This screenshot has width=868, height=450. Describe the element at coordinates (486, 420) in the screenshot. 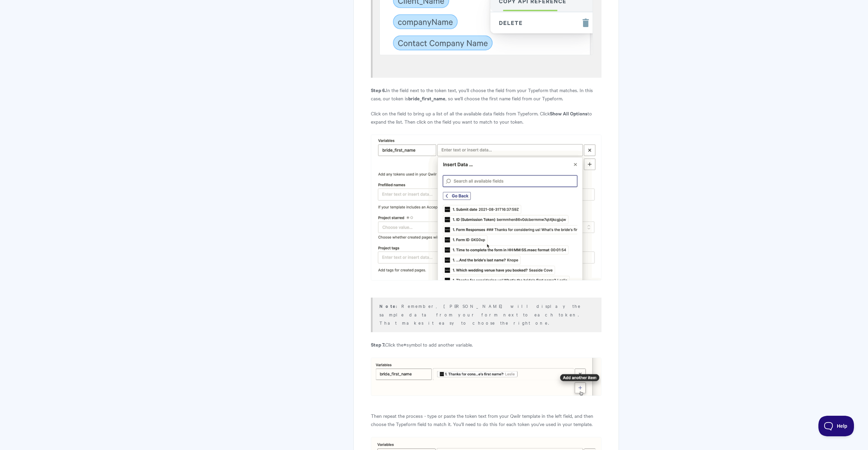

I see `p: Then repeat the process - type or paste the token text from your Qwilr template in the left field...` at that location.